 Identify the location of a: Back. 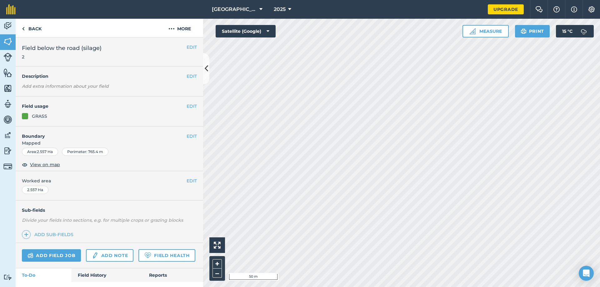
(32, 28).